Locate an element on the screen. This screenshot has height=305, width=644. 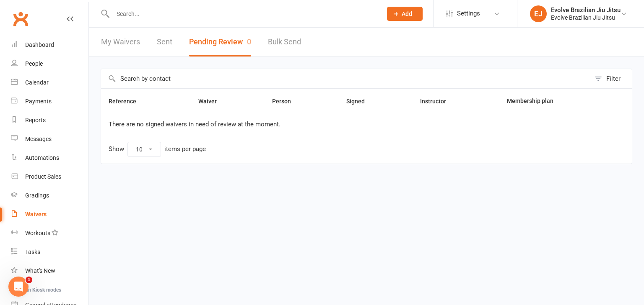
div: Product Sales is located at coordinates (44, 177).